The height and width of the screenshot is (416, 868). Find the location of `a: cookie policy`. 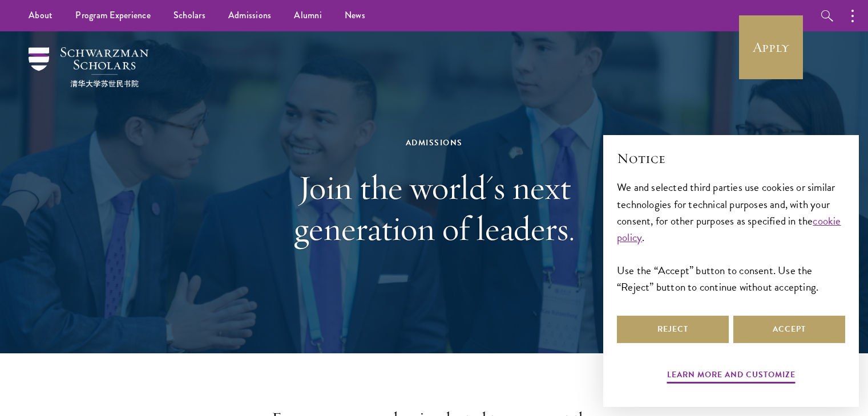

a: cookie policy is located at coordinates (729, 229).